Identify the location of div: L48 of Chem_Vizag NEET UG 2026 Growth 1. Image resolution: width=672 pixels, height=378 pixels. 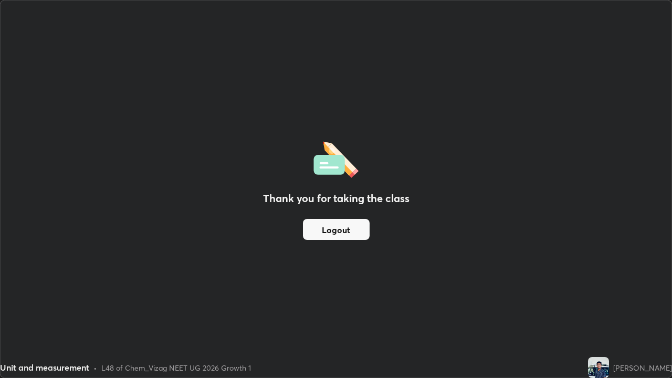
(176, 368).